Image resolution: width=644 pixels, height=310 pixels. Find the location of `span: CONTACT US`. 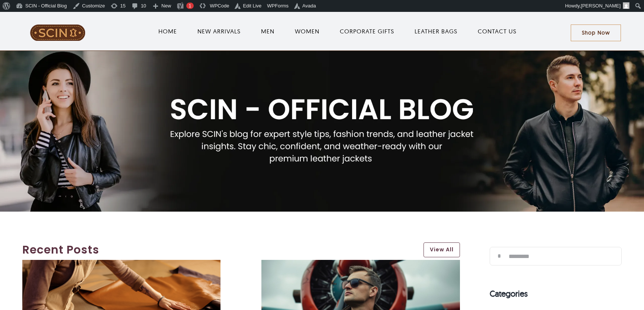

span: CONTACT US is located at coordinates (497, 31).